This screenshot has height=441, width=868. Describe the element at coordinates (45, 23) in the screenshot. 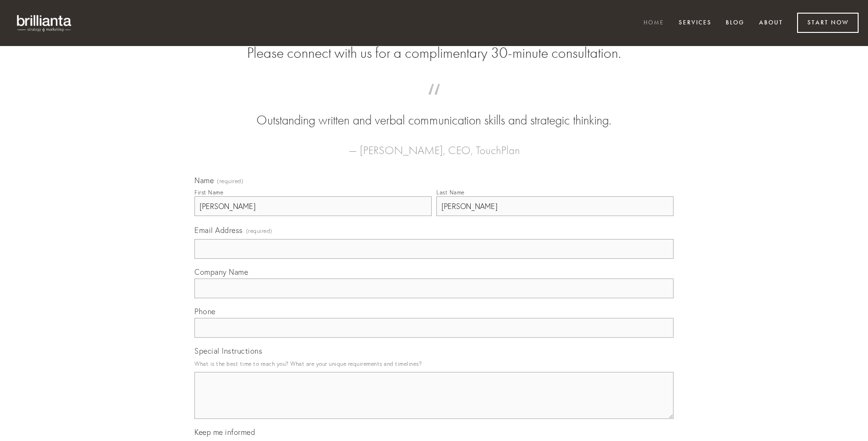

I see `img: brillianta - research, strategy, marketing` at that location.